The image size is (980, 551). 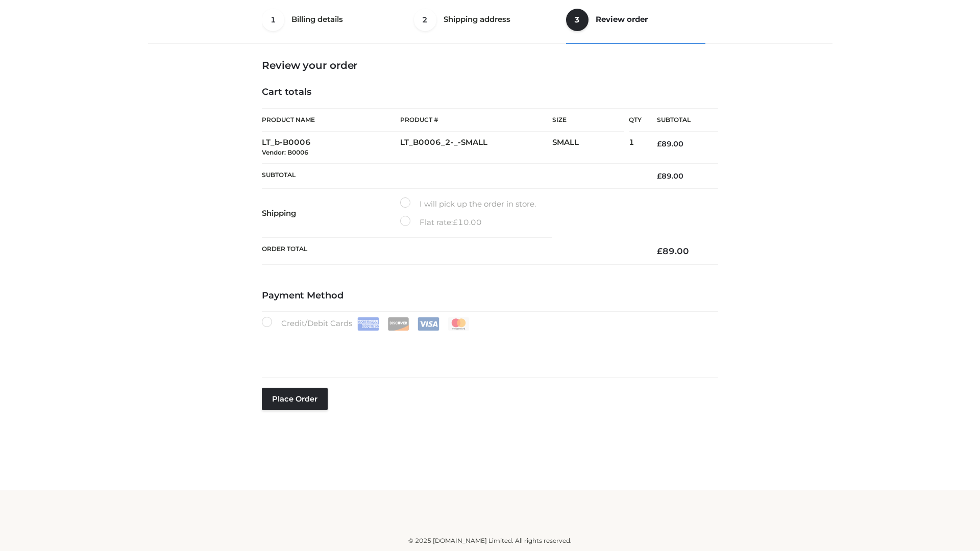 What do you see at coordinates (398, 324) in the screenshot?
I see `img: Discover` at bounding box center [398, 324].